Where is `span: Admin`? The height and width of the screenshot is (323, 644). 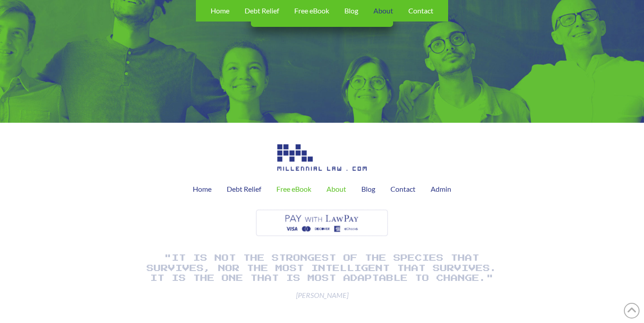 span: Admin is located at coordinates (441, 189).